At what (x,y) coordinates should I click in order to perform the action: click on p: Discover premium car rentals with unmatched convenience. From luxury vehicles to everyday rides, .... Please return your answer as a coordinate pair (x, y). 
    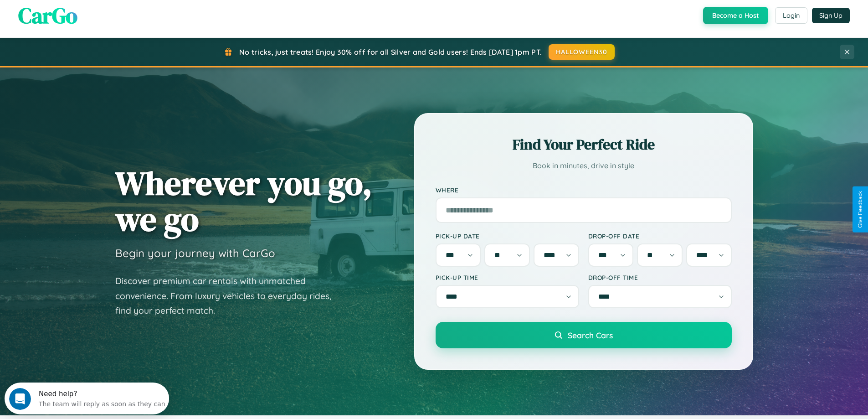
    Looking at the image, I should click on (229, 296).